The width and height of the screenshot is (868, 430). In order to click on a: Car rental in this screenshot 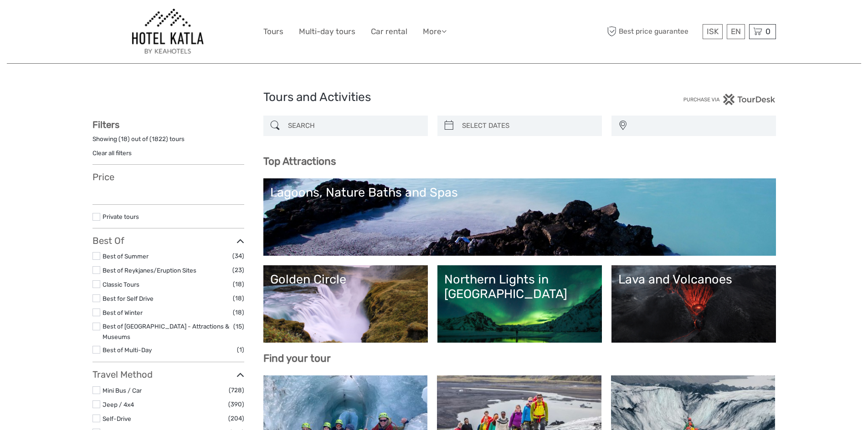, I will do `click(389, 31)`.